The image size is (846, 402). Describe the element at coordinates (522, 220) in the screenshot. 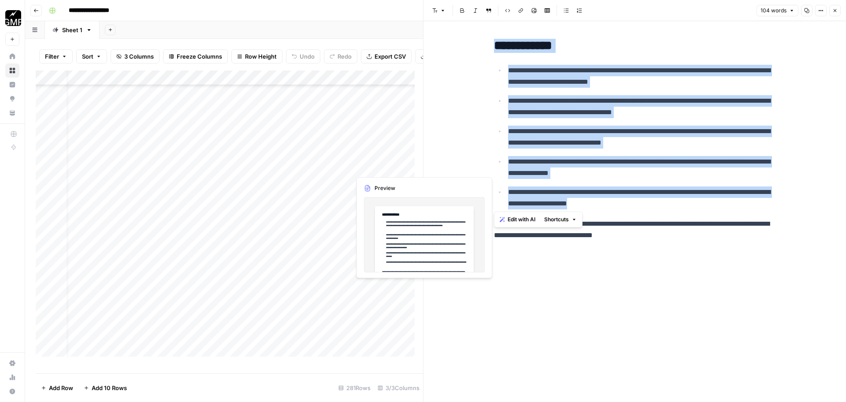

I see `span: Edit with AI` at that location.